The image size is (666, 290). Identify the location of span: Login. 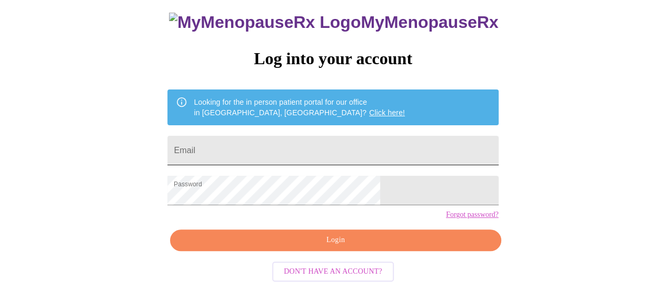
(335, 240).